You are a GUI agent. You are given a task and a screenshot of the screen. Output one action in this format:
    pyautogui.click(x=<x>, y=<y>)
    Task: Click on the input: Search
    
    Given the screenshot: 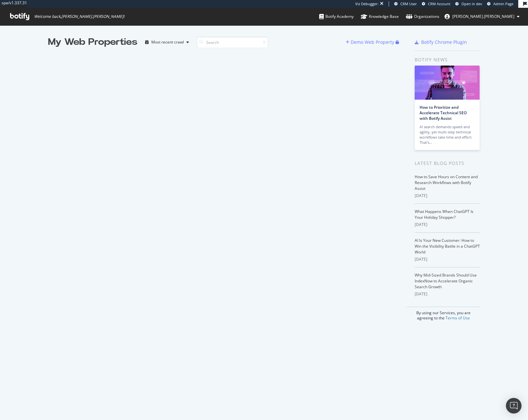 What is the action you would take?
    pyautogui.click(x=232, y=42)
    